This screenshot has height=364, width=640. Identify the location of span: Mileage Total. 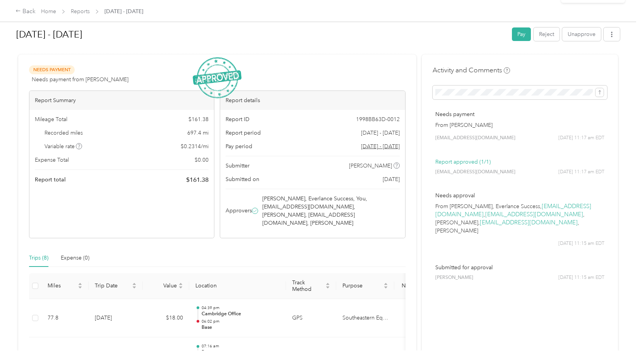
(51, 119).